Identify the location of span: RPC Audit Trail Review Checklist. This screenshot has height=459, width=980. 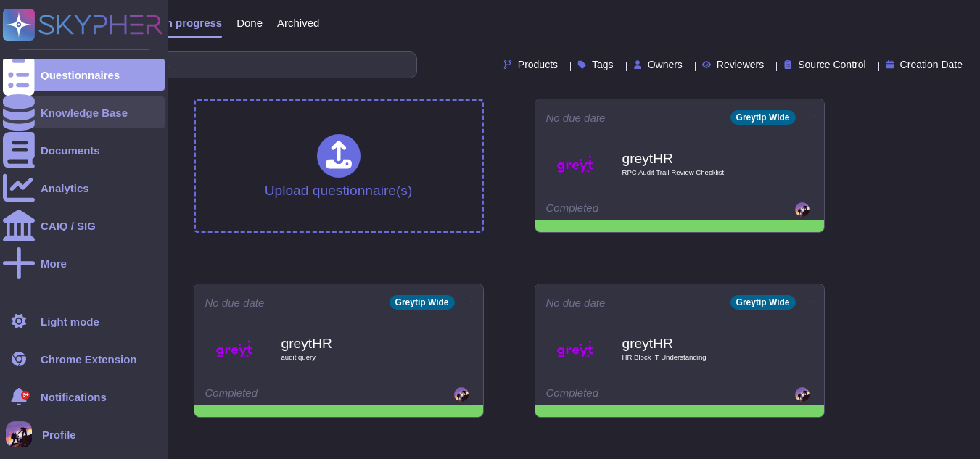
(695, 172).